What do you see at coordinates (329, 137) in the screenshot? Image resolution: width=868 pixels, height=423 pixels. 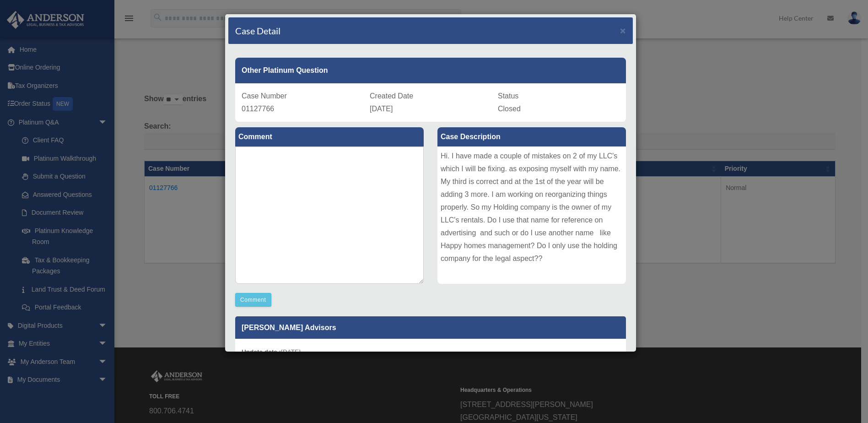 I see `label: Comment` at bounding box center [329, 137].